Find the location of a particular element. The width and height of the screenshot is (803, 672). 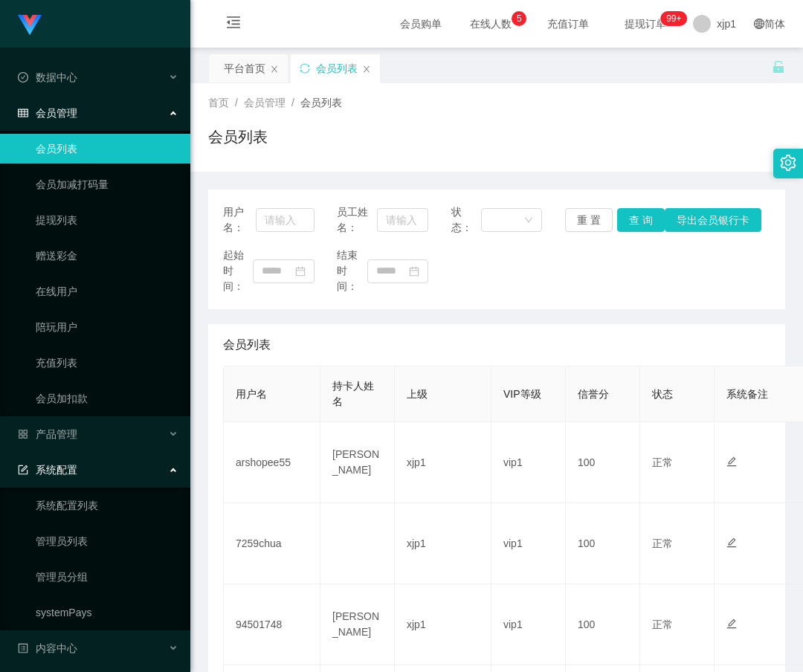

h1: 会员列表 is located at coordinates (238, 137).